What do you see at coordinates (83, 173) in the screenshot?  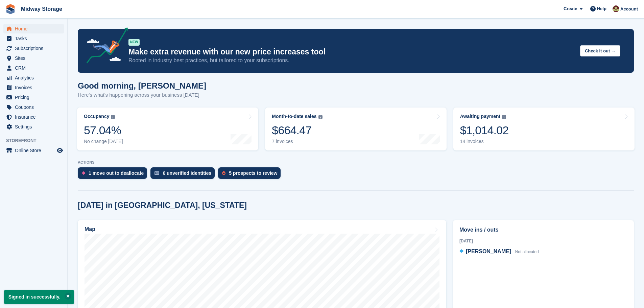 I see `img: move_outs_to_deallocate_icon-f764333ba52eb49d3ac5e1228854f67142a1ed5810a6f6cc68b1a99e826820c5.svg` at bounding box center [83, 173].